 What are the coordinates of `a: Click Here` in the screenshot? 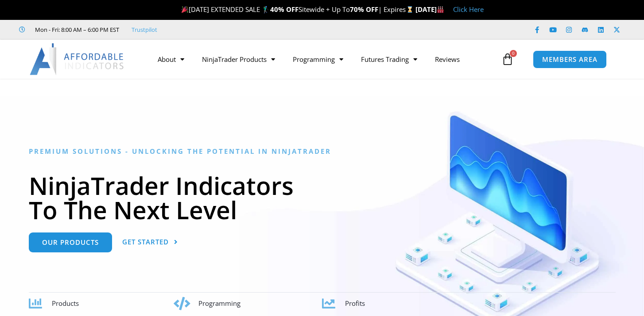 It's located at (468, 10).